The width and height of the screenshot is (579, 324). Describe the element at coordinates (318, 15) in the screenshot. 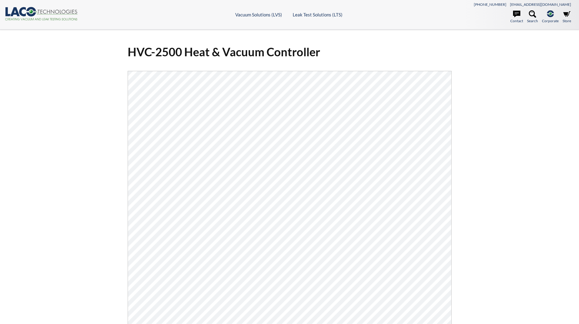

I see `a: Leak Test Solutions (LTS)` at that location.